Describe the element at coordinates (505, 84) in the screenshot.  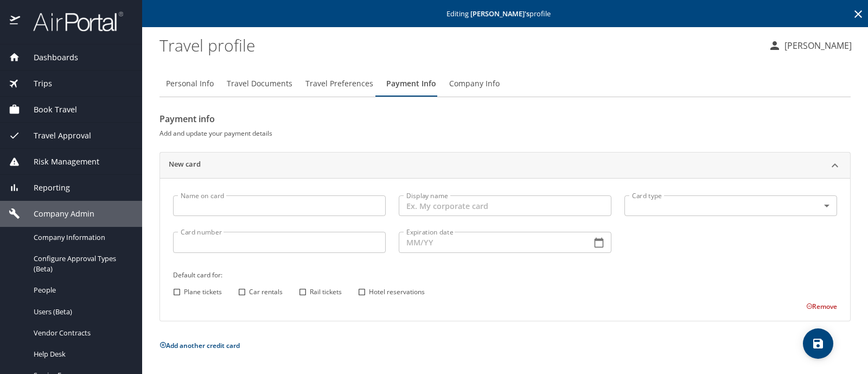
I see `div: Profile` at that location.